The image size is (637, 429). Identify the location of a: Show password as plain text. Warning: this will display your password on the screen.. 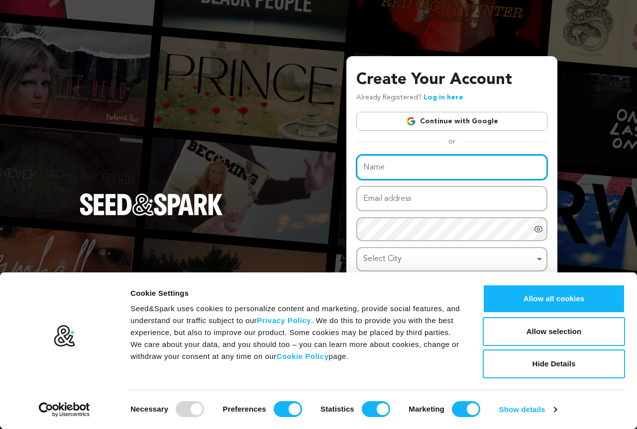
(538, 229).